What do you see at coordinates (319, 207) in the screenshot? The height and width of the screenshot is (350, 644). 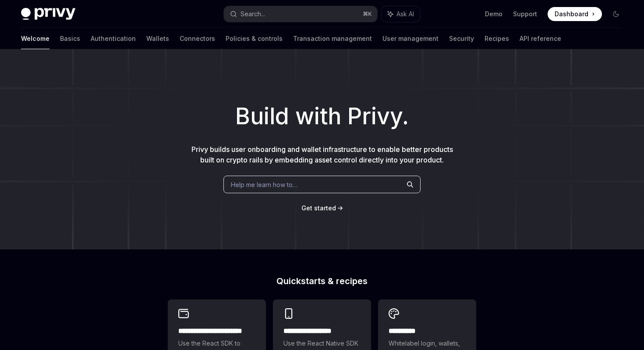 I see `span: Get started` at bounding box center [319, 207].